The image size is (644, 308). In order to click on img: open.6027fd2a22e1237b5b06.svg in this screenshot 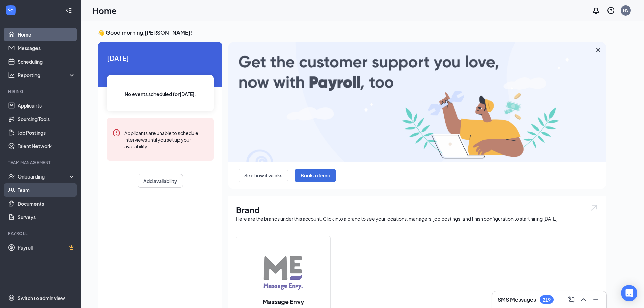, I will do `click(594, 208)`.